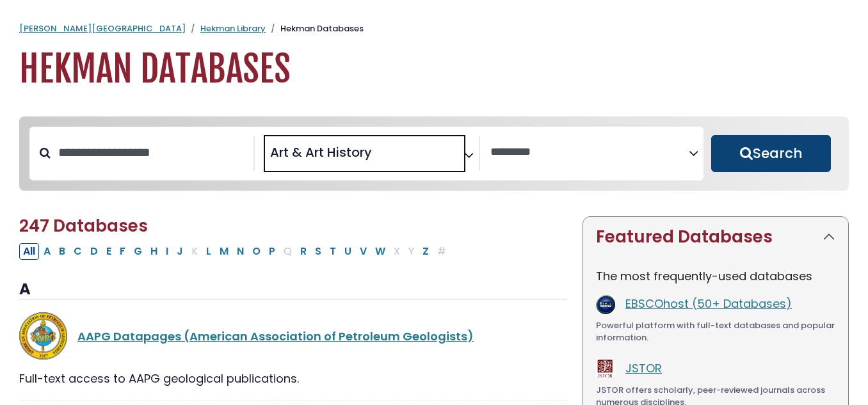 The image size is (868, 405). What do you see at coordinates (83, 226) in the screenshot?
I see `span: 247 Databases` at bounding box center [83, 226].